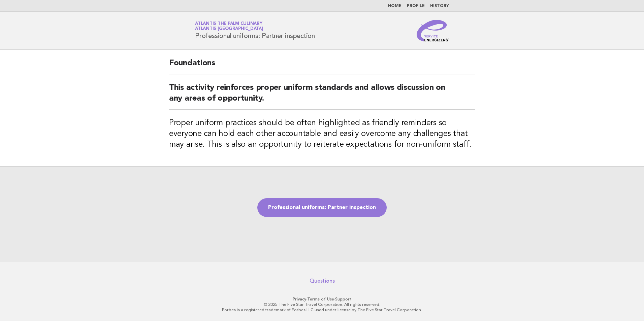 The width and height of the screenshot is (644, 321). What do you see at coordinates (320, 299) in the screenshot?
I see `a: Terms of Use` at bounding box center [320, 299].